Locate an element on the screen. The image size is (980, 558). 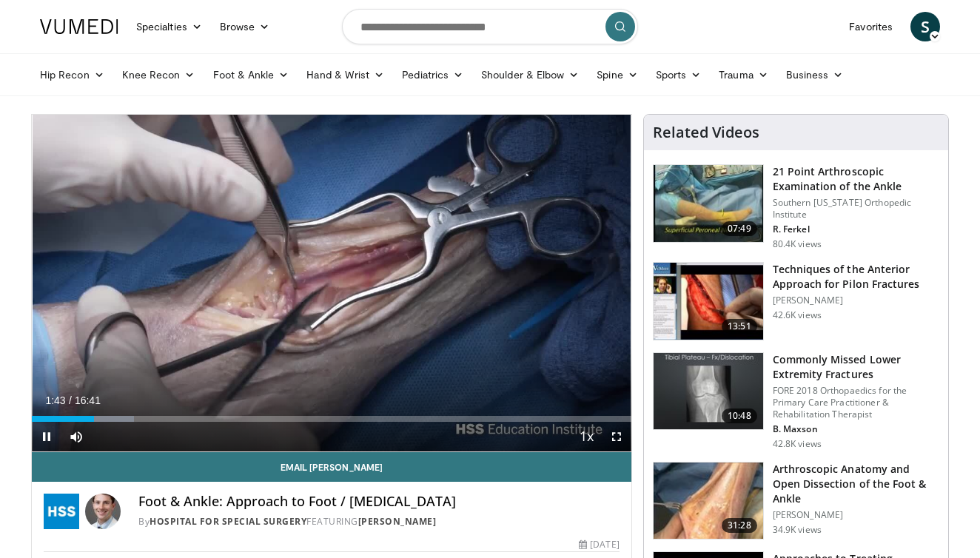
a: Spine is located at coordinates (617, 75).